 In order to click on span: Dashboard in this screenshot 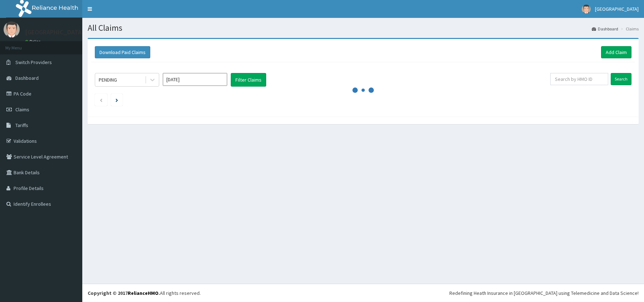, I will do `click(27, 78)`.